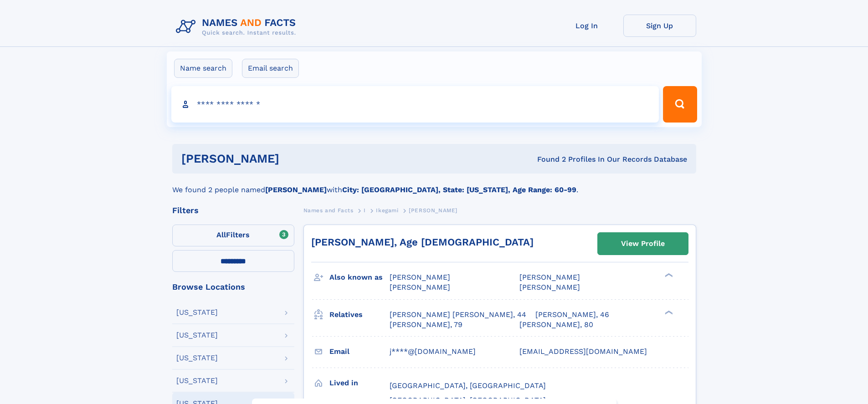 This screenshot has height=404, width=868. Describe the element at coordinates (587, 25) in the screenshot. I see `a: Log In` at that location.